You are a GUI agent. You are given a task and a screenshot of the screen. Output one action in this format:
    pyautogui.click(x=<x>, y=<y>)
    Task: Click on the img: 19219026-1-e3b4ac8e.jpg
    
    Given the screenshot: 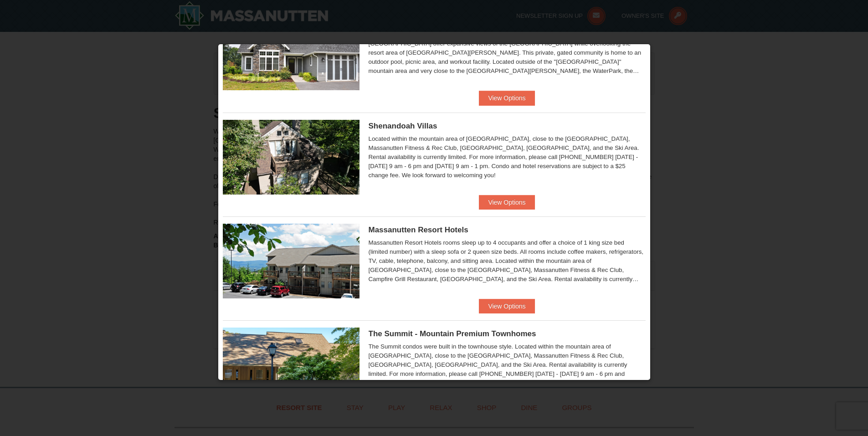 What is the action you would take?
    pyautogui.click(x=291, y=261)
    